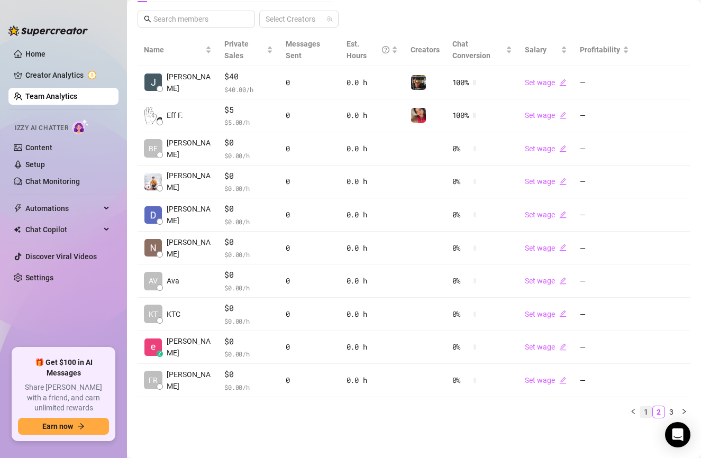 This screenshot has height=458, width=701. I want to click on a: Settings, so click(39, 278).